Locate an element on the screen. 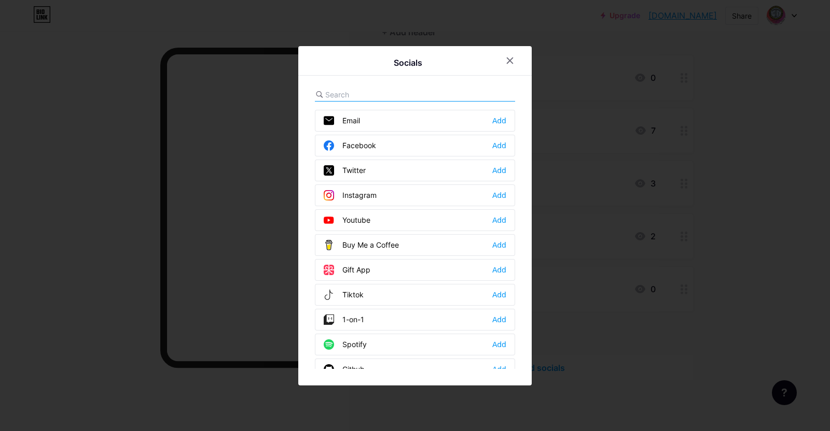  input: Search is located at coordinates (382, 94).